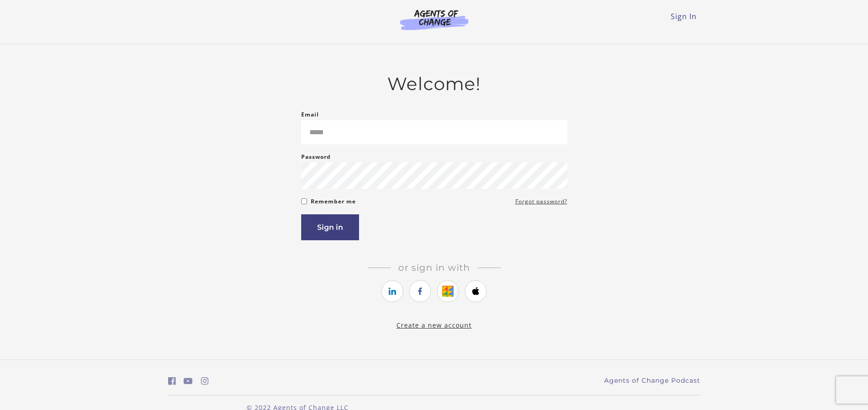  I want to click on a: https://www.facebook.com/groups/aswbtestprep (Open in a new window), so click(172, 381).